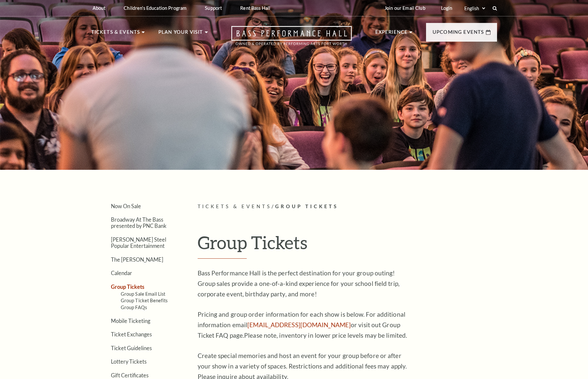 This screenshot has height=379, width=588. What do you see at coordinates (131, 334) in the screenshot?
I see `a: Ticket Exchanges` at bounding box center [131, 334].